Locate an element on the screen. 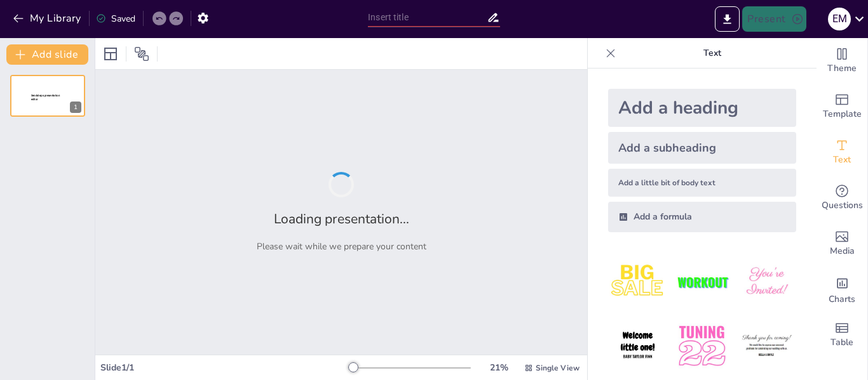 The image size is (868, 380). div: Add images, graphics, shapes or video is located at coordinates (842, 244).